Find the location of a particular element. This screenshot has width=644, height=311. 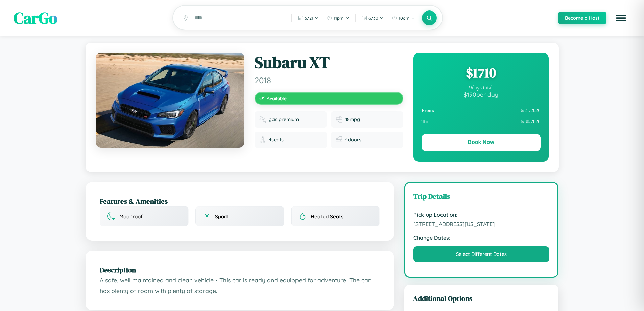

img: Subaru XT 2018 is located at coordinates (170, 100).